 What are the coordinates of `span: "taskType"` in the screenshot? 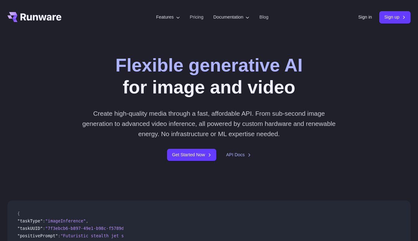 It's located at (30, 221).